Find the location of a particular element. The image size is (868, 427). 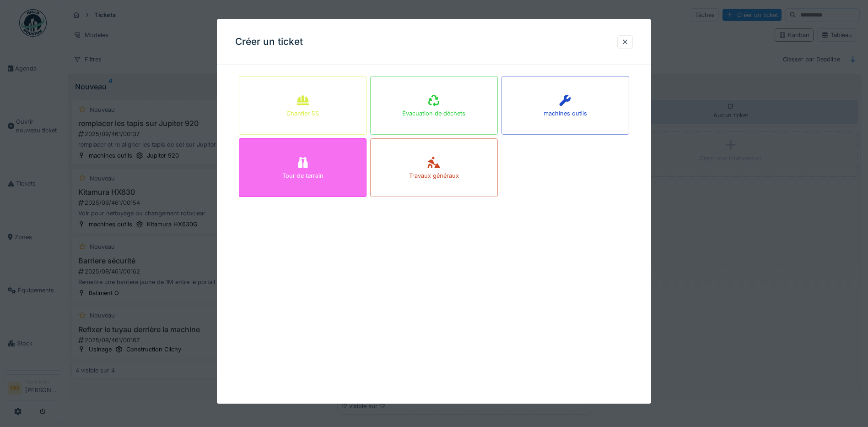

div: machines outils is located at coordinates (566, 113).